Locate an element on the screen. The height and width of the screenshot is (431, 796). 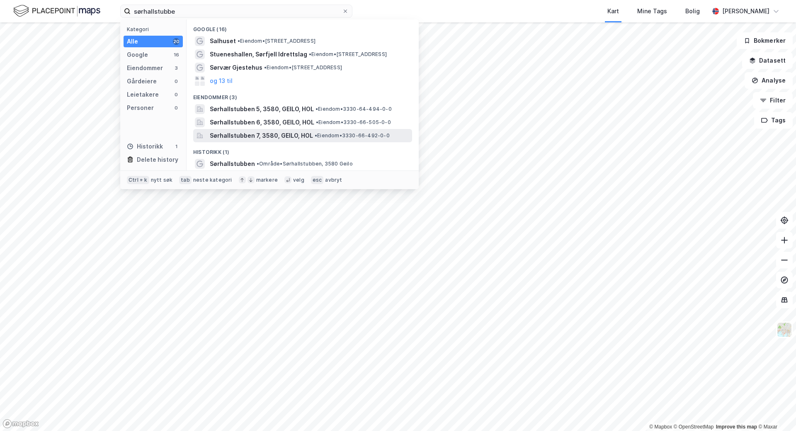
a: OpenStreetMap is located at coordinates (693, 426).